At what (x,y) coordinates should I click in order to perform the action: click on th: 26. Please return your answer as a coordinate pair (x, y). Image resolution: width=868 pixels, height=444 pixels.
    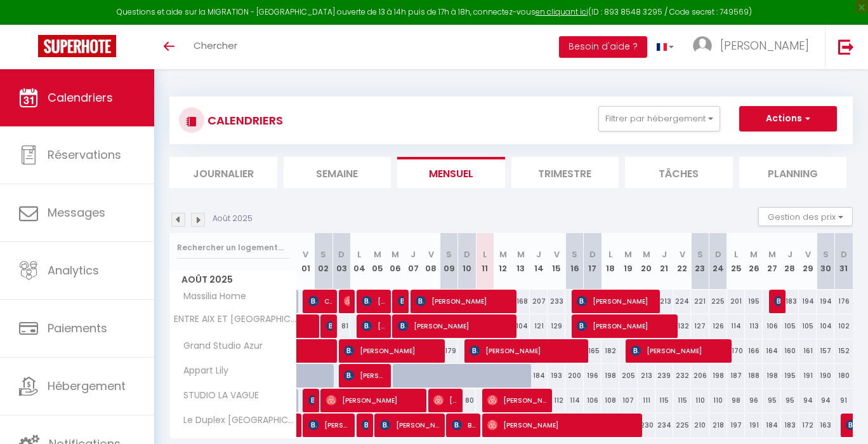
    Looking at the image, I should click on (754, 261).